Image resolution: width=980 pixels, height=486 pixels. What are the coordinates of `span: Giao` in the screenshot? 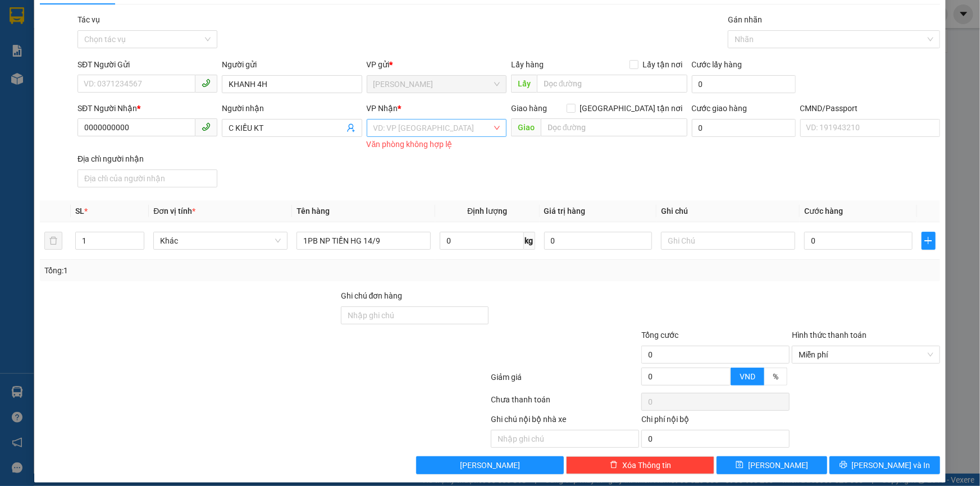 It's located at (525, 128).